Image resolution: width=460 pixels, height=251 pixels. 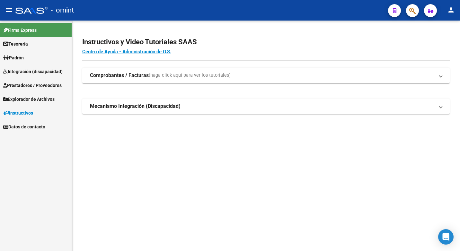 I want to click on span: Datos de contacto, so click(x=24, y=127).